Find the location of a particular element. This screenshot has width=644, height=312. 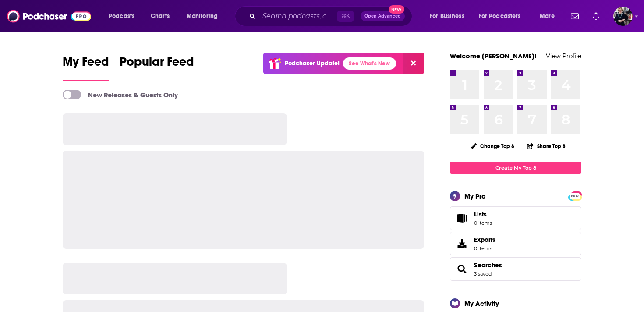

a: Podchaser - Follow, Share and Rate Podcasts is located at coordinates (49, 16).